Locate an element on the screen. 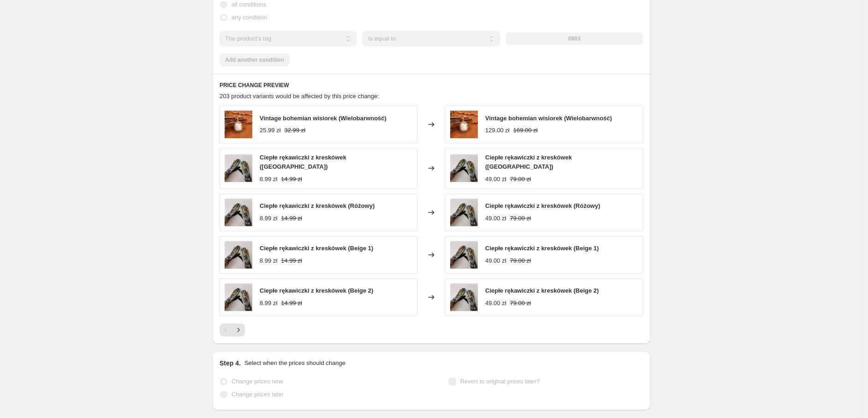 This screenshot has height=418, width=868. h2: Step 4. is located at coordinates (230, 363).